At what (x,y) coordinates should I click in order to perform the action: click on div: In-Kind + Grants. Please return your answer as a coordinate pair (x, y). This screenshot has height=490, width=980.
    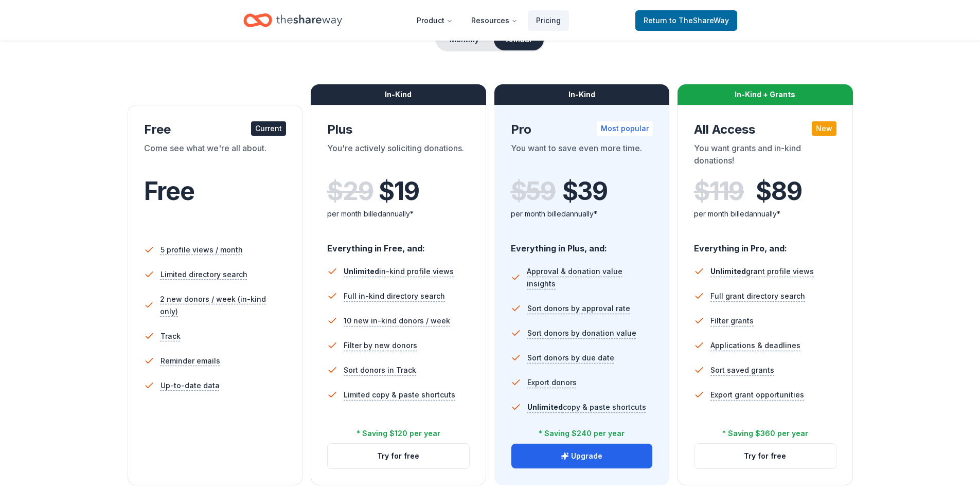
    Looking at the image, I should click on (765, 95).